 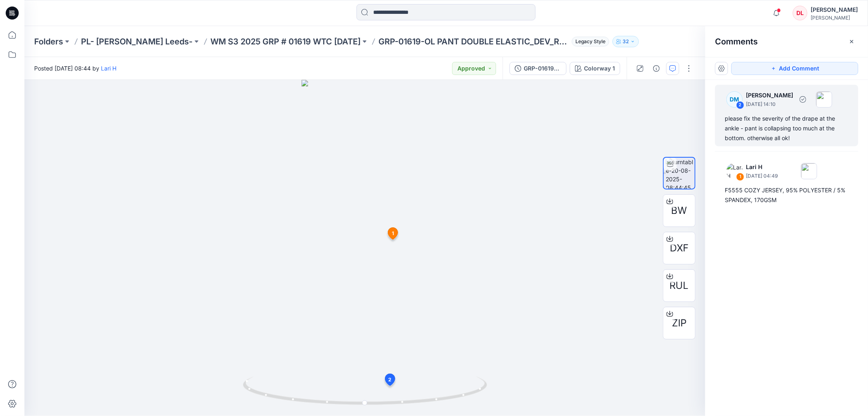 I want to click on span: Legacy Style, so click(x=591, y=42).